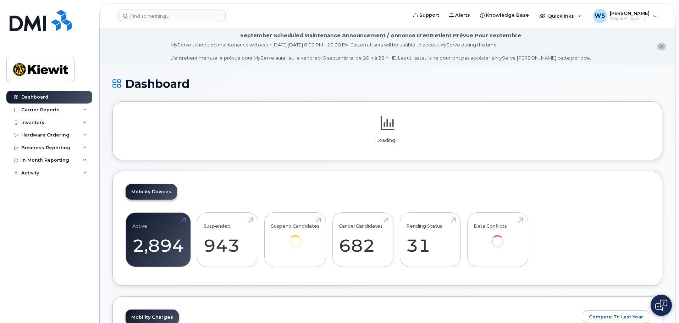 The height and width of the screenshot is (323, 679). What do you see at coordinates (616, 317) in the screenshot?
I see `button: Compare To Last Year` at bounding box center [616, 317].